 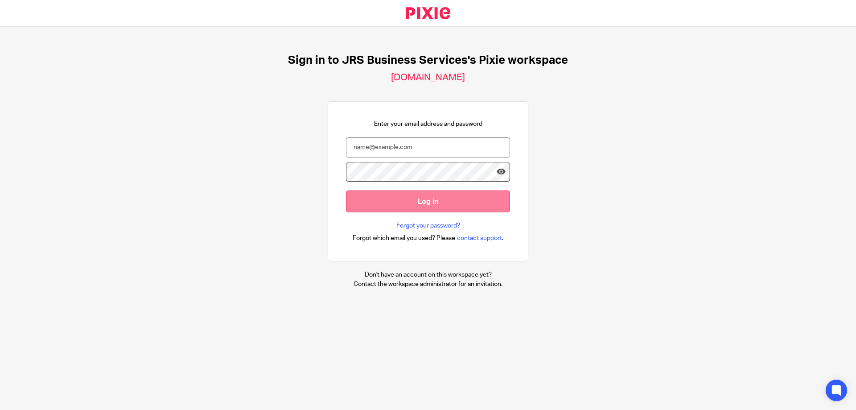 I want to click on input: Log in, so click(x=428, y=201).